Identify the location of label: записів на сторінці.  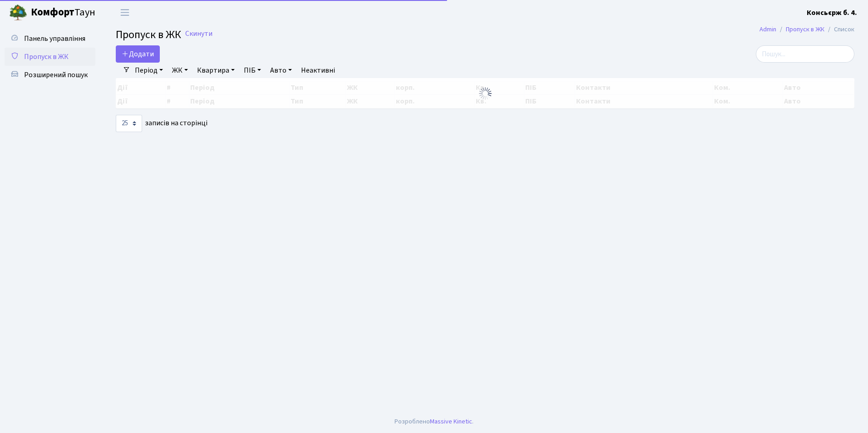
(161, 124).